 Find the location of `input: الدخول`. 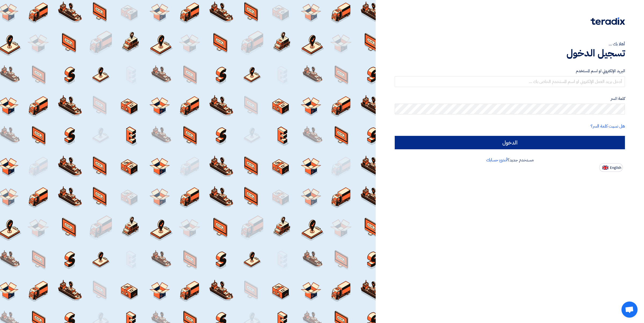

input: الدخول is located at coordinates (510, 142).